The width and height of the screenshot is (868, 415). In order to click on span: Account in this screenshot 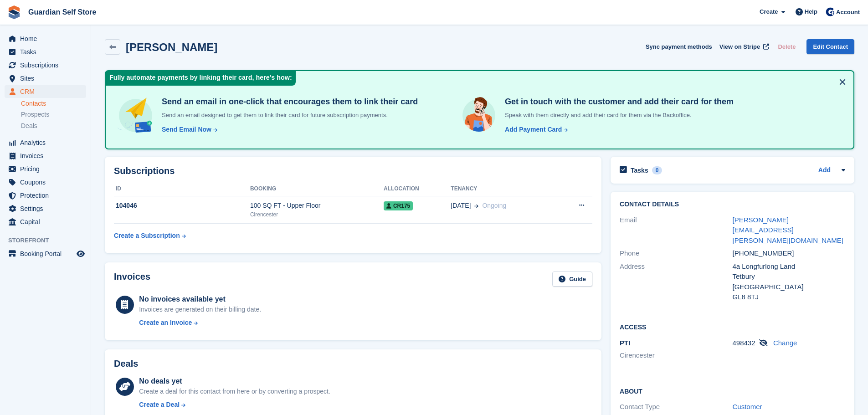, I will do `click(848, 12)`.